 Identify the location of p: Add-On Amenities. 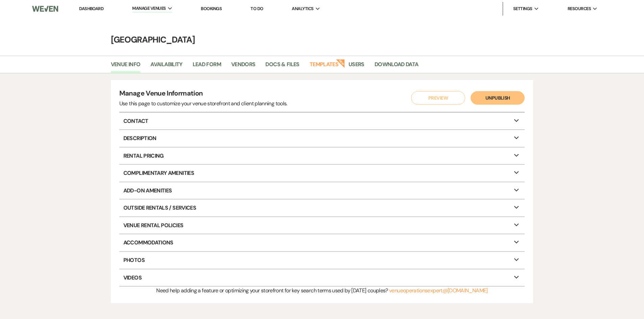
(322, 191).